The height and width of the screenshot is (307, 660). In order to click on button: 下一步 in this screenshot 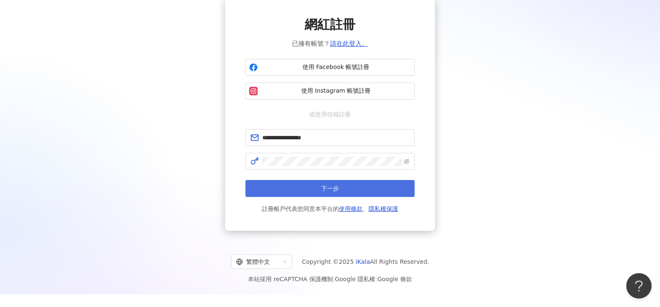, I will do `click(330, 188)`.